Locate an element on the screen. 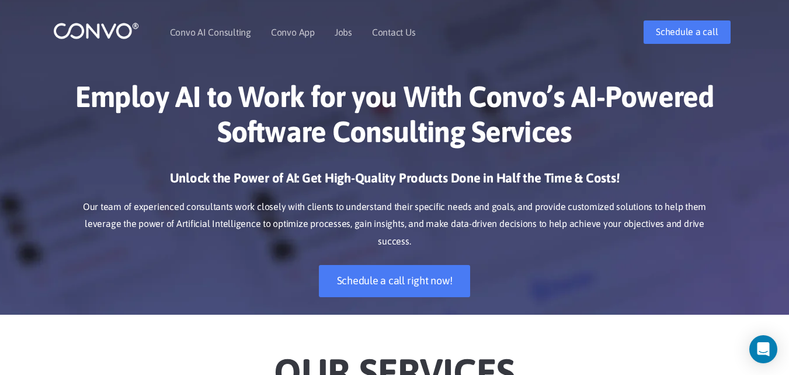  a: Schedule a call is located at coordinates (687, 32).